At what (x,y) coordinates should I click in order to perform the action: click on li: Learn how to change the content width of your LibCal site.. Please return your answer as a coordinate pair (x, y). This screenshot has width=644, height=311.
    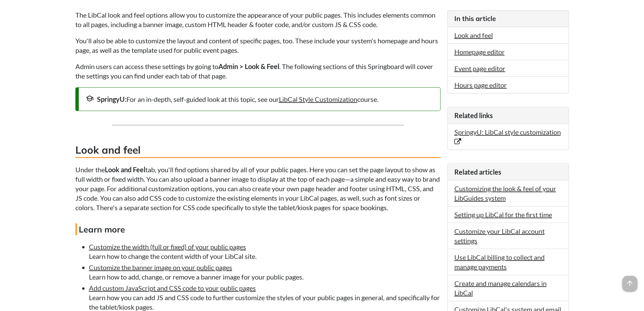
    Looking at the image, I should click on (264, 252).